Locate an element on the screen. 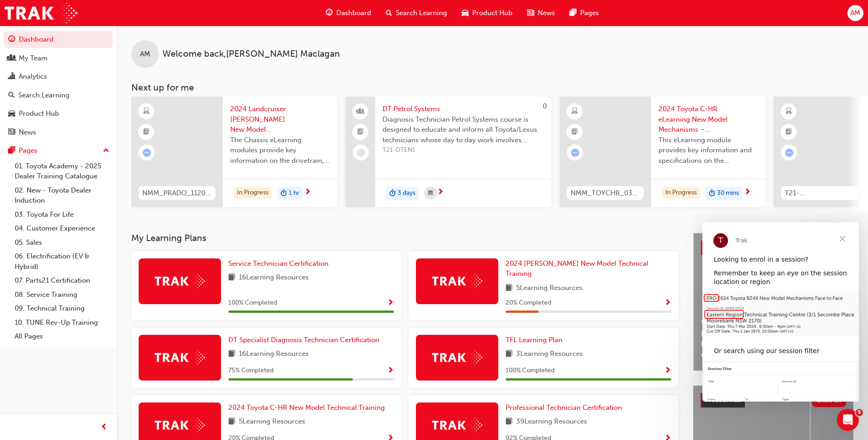 This screenshot has height=440, width=868. span: Pages is located at coordinates (590, 13).